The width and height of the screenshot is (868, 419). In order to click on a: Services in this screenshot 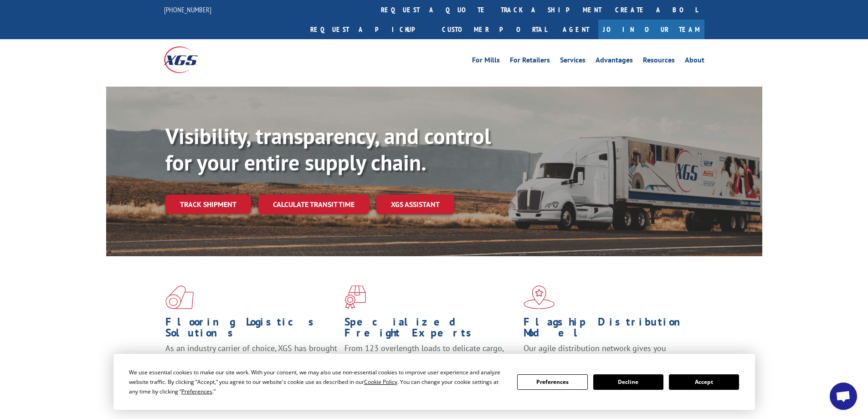, I will do `click(573, 61)`.